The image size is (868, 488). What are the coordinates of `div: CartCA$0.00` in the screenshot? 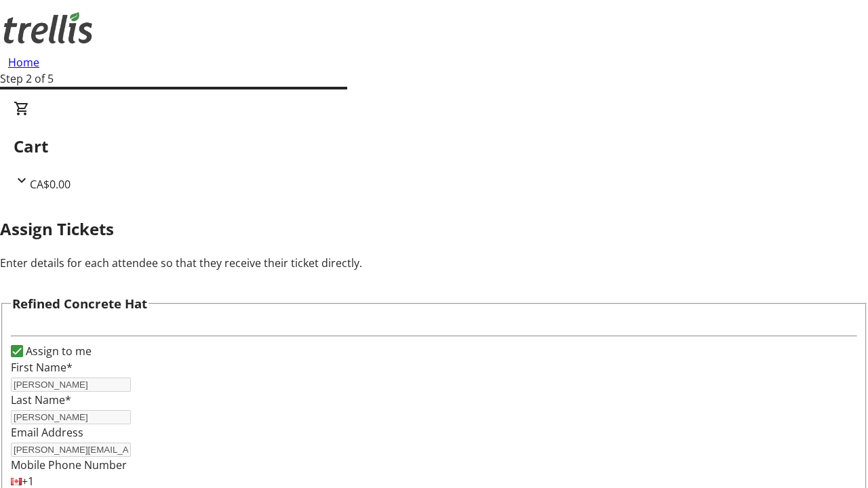 It's located at (434, 146).